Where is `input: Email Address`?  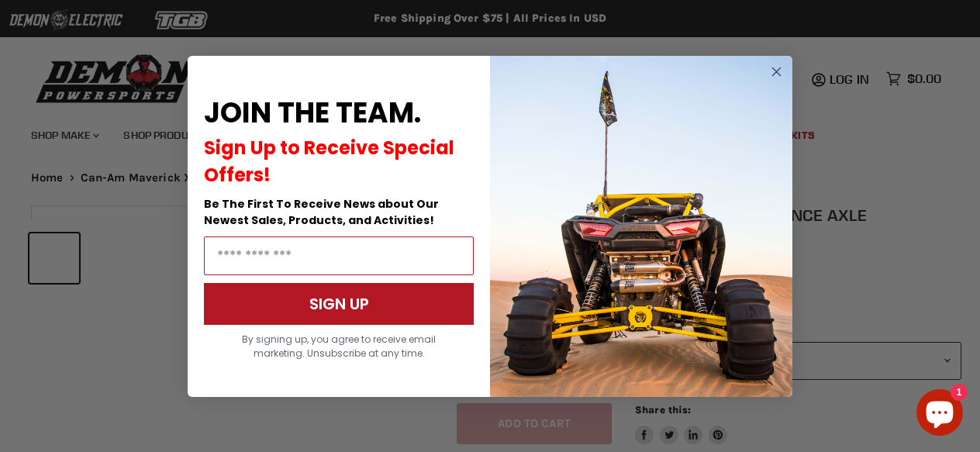
input: Email Address is located at coordinates (339, 256).